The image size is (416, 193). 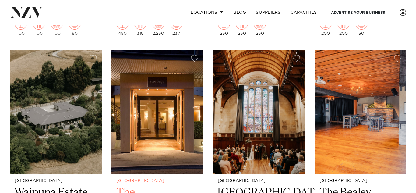 I want to click on div: 2,250, so click(x=158, y=26).